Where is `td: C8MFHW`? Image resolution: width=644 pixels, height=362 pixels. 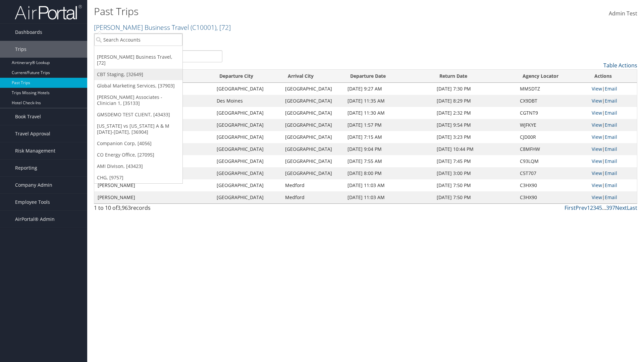
td: C8MFHW is located at coordinates (552, 149).